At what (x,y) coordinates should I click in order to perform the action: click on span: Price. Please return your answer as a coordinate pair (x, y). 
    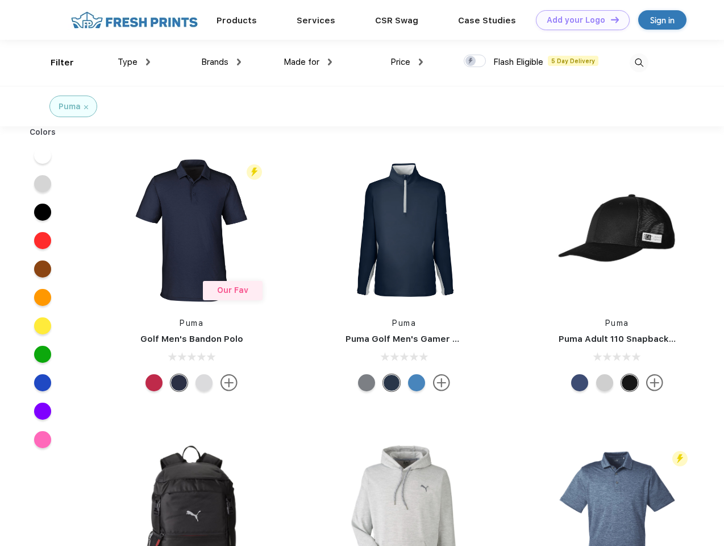
    Looking at the image, I should click on (400, 62).